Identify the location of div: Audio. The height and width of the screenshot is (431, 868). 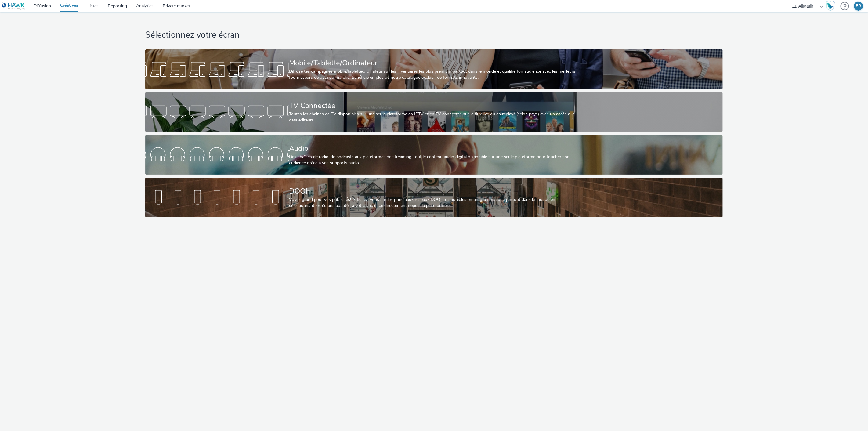
(433, 148).